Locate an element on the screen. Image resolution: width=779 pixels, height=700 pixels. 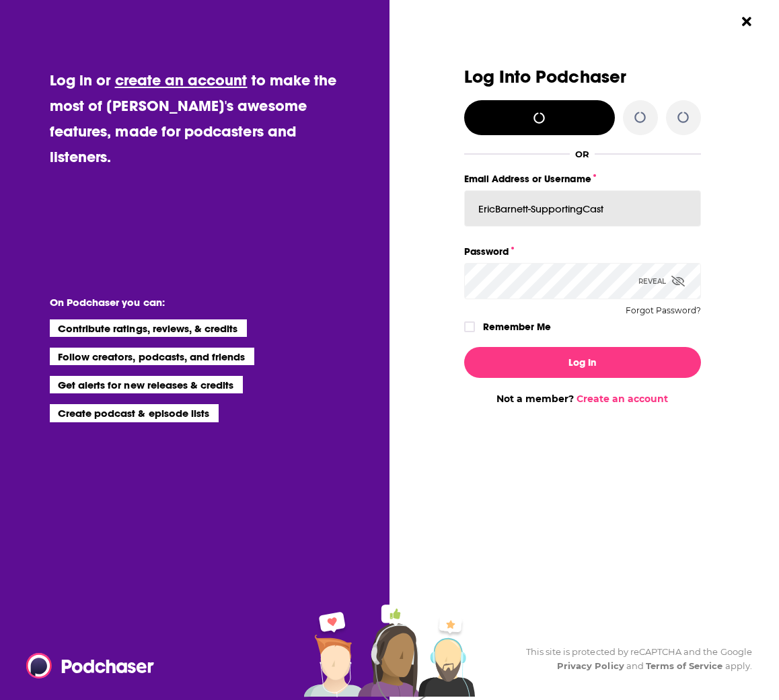
button: Close Button is located at coordinates (747, 22).